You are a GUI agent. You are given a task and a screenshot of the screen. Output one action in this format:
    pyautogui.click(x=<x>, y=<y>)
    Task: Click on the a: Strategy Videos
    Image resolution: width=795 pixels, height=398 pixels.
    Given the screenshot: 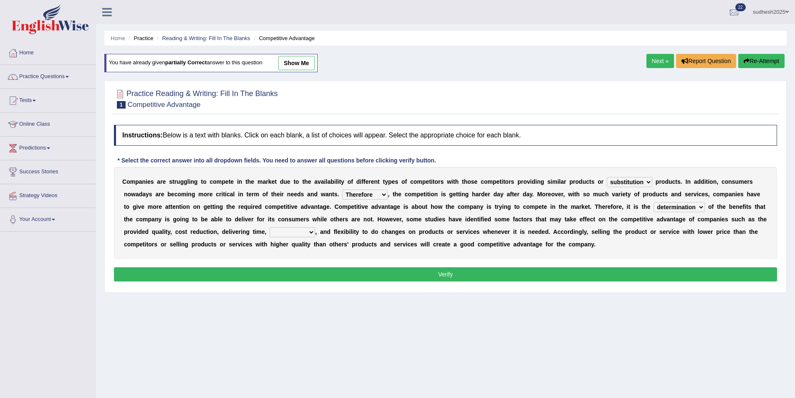 What is the action you would take?
    pyautogui.click(x=48, y=195)
    